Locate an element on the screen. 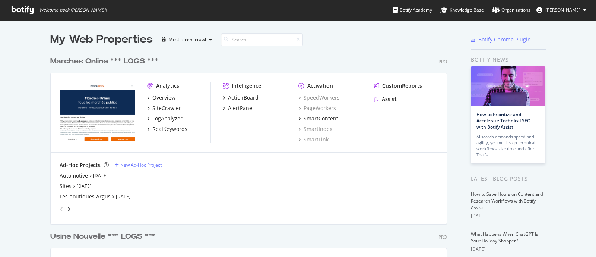  div: SpeedWorkers is located at coordinates (319, 98).